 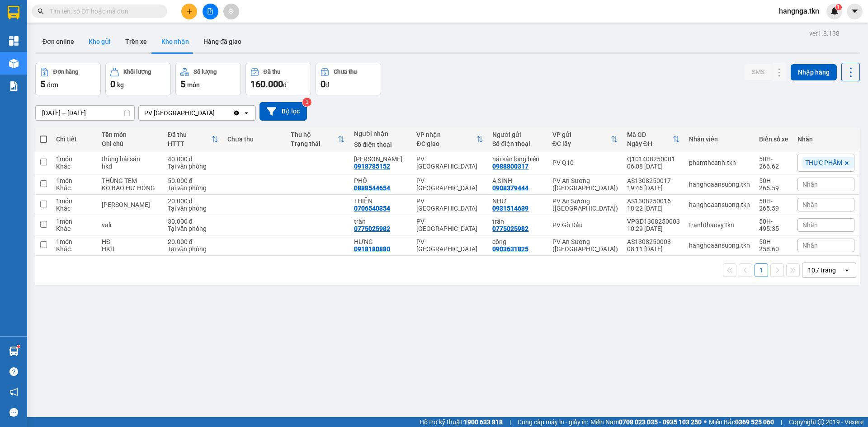 I want to click on button: caret-down, so click(x=854, y=11).